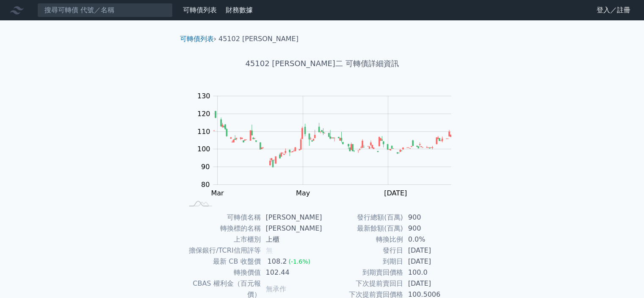 This screenshot has width=644, height=298. Describe the element at coordinates (222, 250) in the screenshot. I see `td: 擔保銀行/TCRI信用評等` at that location.